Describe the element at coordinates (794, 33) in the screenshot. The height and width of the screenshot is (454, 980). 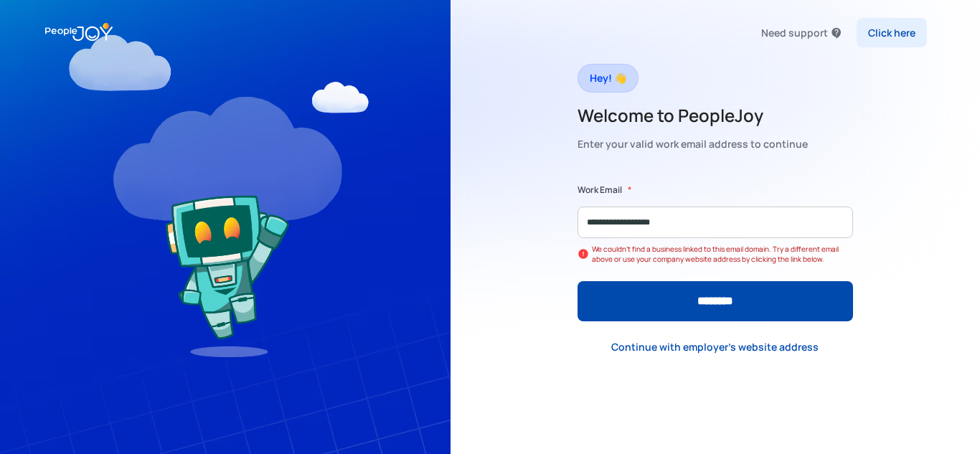
I see `div: Need support` at that location.